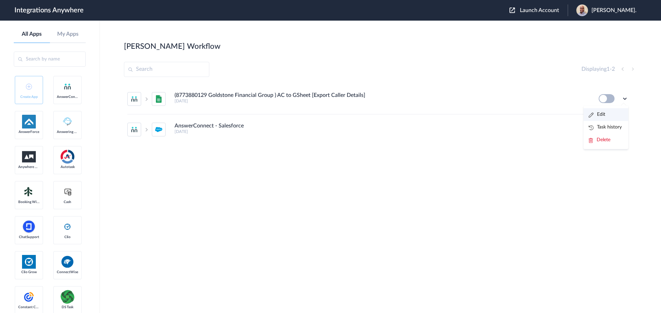  I want to click on img: clio-logo.svg, so click(67, 227).